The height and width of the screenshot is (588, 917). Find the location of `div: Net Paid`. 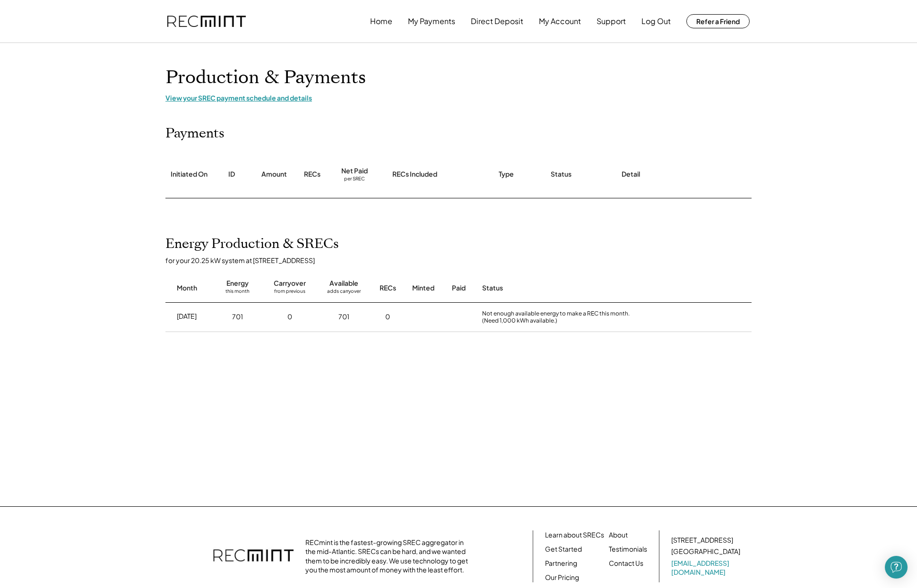

div: Net Paid is located at coordinates (355, 171).